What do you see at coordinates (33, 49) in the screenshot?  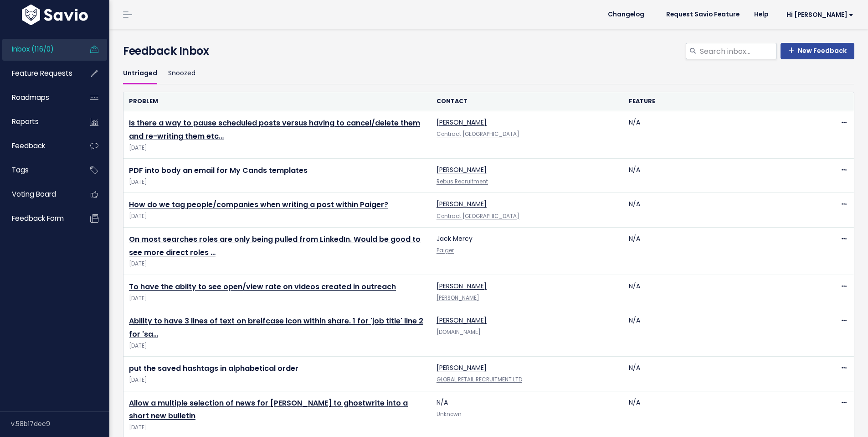 I see `span: Inbox (116/0)` at bounding box center [33, 49].